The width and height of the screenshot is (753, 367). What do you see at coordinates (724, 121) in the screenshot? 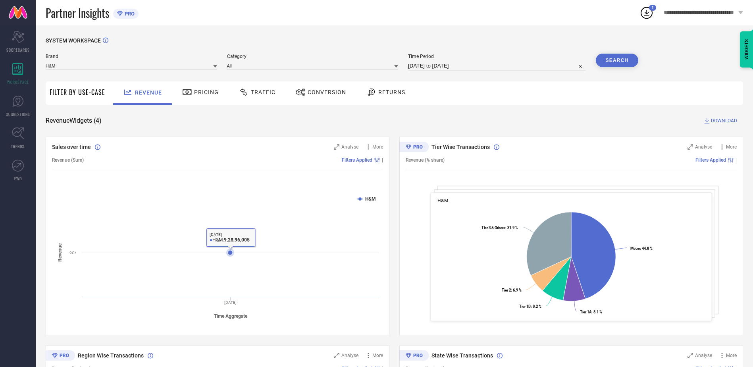
I see `span: DOWNLOAD` at bounding box center [724, 121].